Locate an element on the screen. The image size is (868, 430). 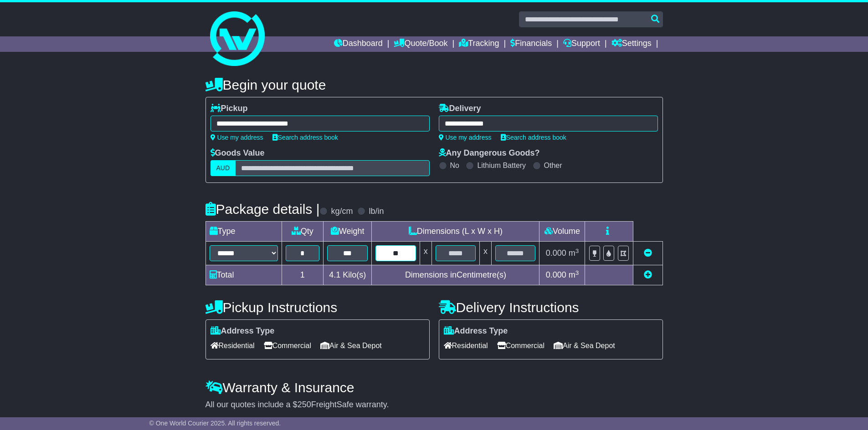
label: Other is located at coordinates (553, 165).